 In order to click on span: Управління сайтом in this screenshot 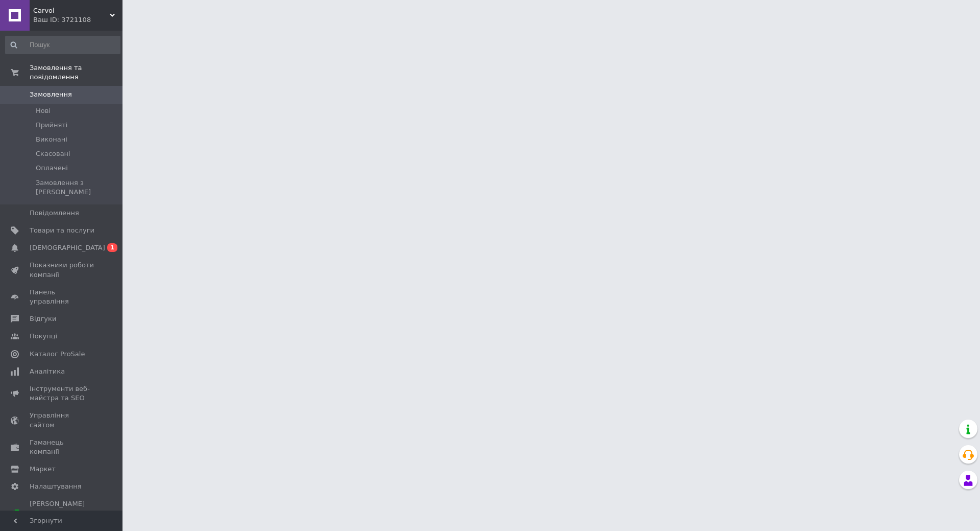, I will do `click(61, 420)`.